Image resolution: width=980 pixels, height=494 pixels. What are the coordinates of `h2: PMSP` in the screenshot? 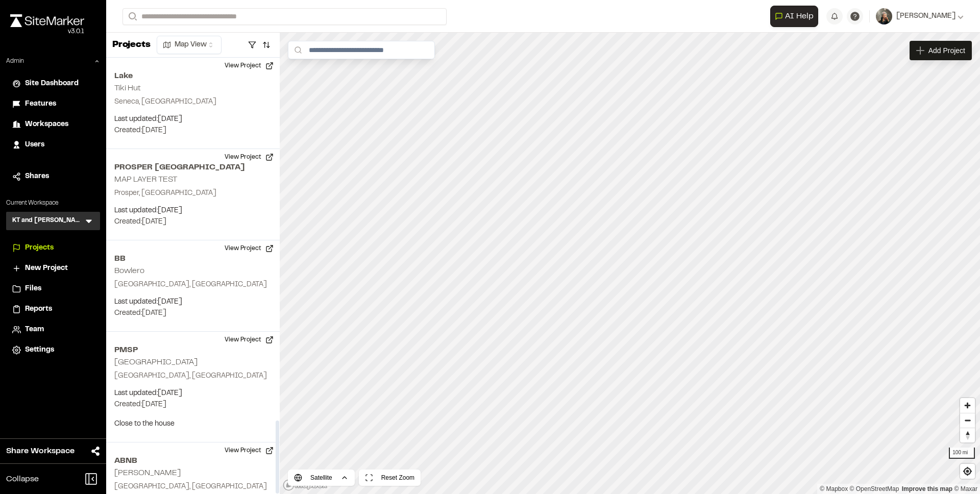 It's located at (193, 350).